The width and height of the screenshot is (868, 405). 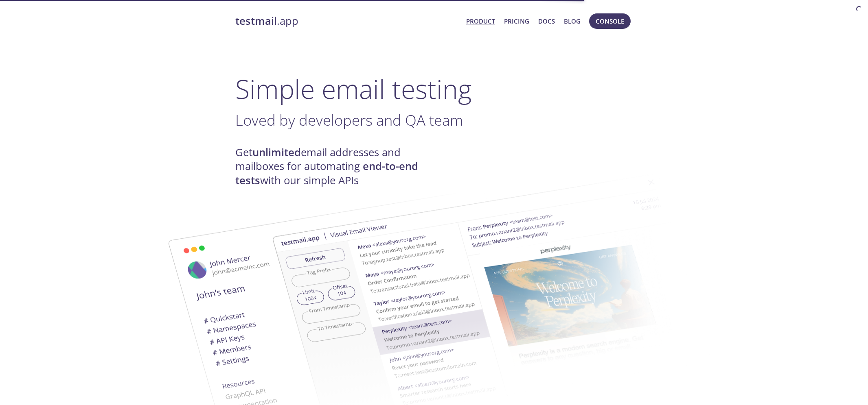 What do you see at coordinates (349, 120) in the screenshot?
I see `span: Loved by developers and QA team` at bounding box center [349, 120].